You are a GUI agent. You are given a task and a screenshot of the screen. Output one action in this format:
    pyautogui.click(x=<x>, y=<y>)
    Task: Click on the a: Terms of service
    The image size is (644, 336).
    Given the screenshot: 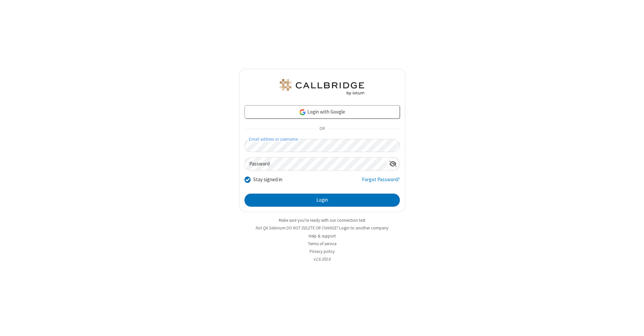 What is the action you would take?
    pyautogui.click(x=322, y=244)
    